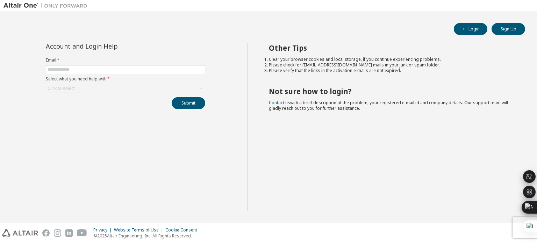 This screenshot has height=243, width=537. Describe the element at coordinates (391, 59) in the screenshot. I see `li: Clear your browser cookies and local storage, if you continue experiencing problems.` at that location.